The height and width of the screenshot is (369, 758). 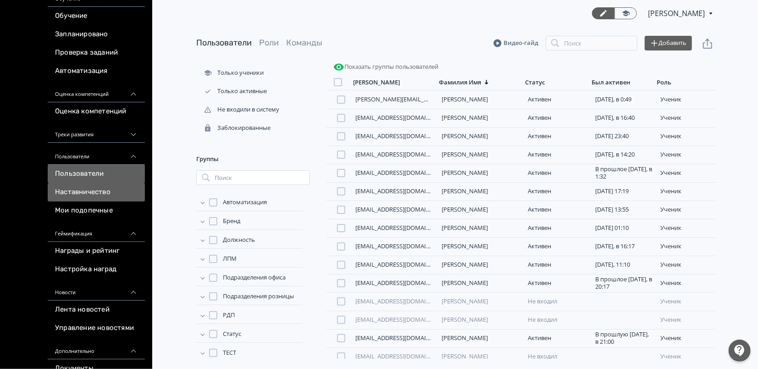 I want to click on a: Переключиться в режим ученика, so click(x=625, y=13).